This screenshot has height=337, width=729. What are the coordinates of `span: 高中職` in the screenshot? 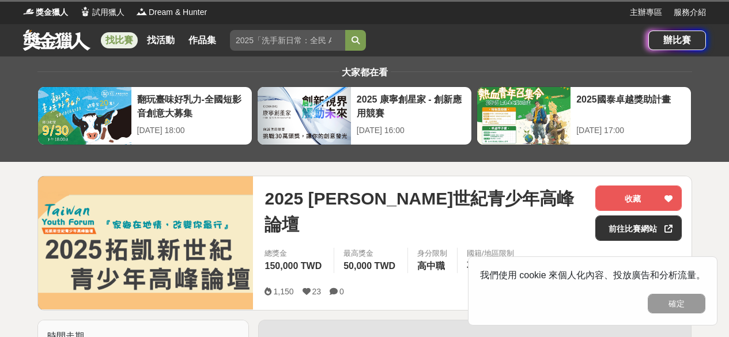 It's located at (431, 266).